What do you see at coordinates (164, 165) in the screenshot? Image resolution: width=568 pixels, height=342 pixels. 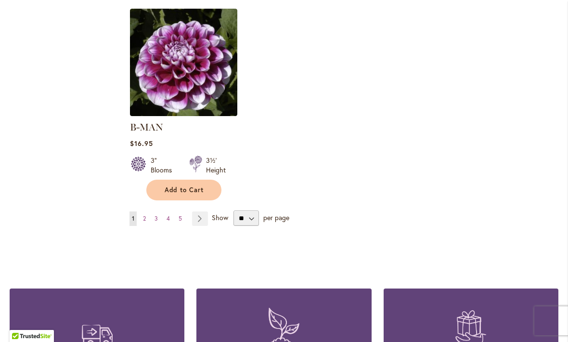 I see `div: 3" Blooms` at bounding box center [164, 165].